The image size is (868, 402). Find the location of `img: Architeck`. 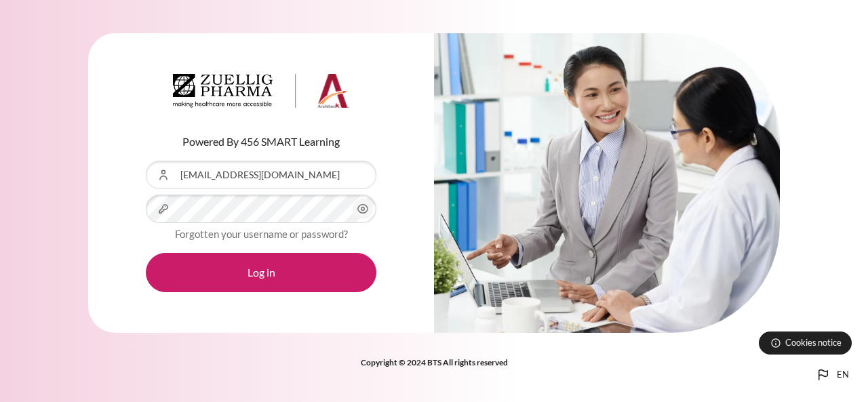

img: Architeck is located at coordinates (261, 90).